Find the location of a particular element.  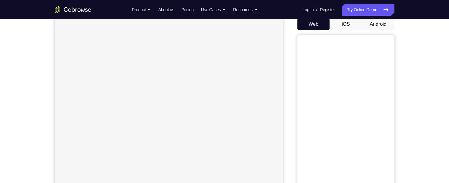

a: Log In is located at coordinates (308, 10).